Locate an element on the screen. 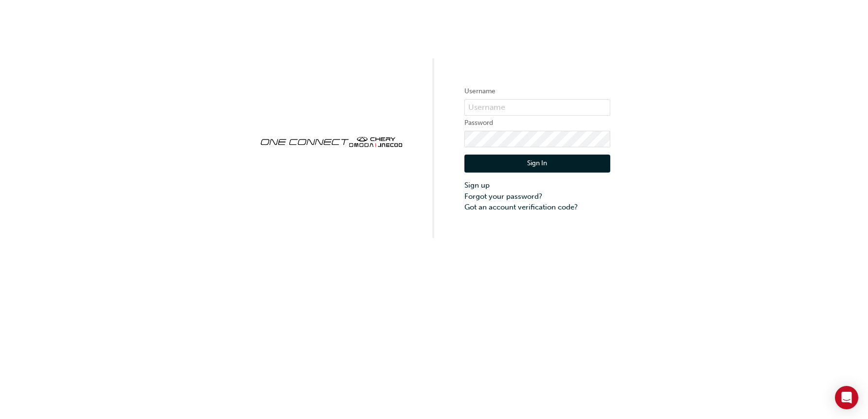 This screenshot has width=868, height=419. label: Password is located at coordinates (538, 123).